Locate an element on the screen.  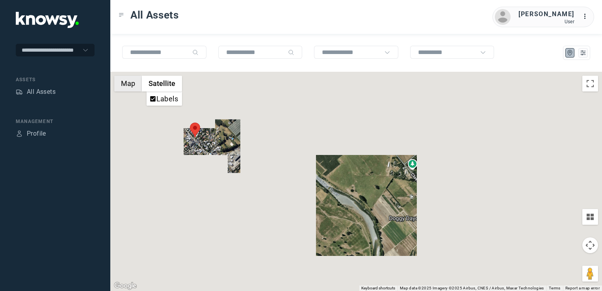
div: Management is located at coordinates (55, 121).